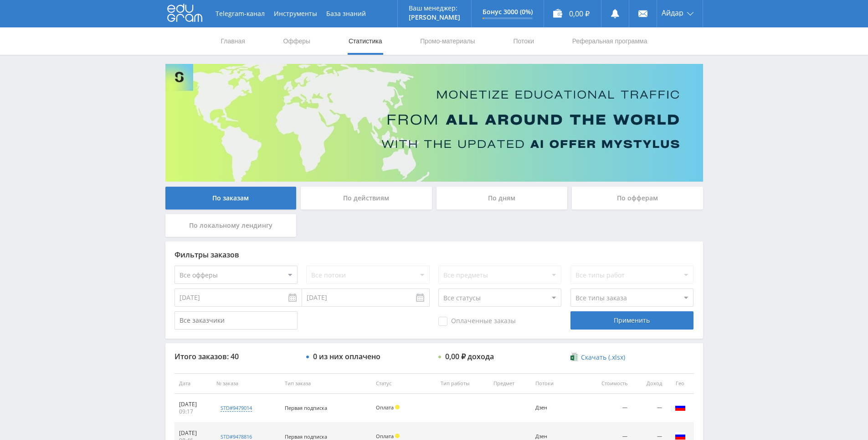  Describe the element at coordinates (607, 383) in the screenshot. I see `th: Стоимость` at that location.